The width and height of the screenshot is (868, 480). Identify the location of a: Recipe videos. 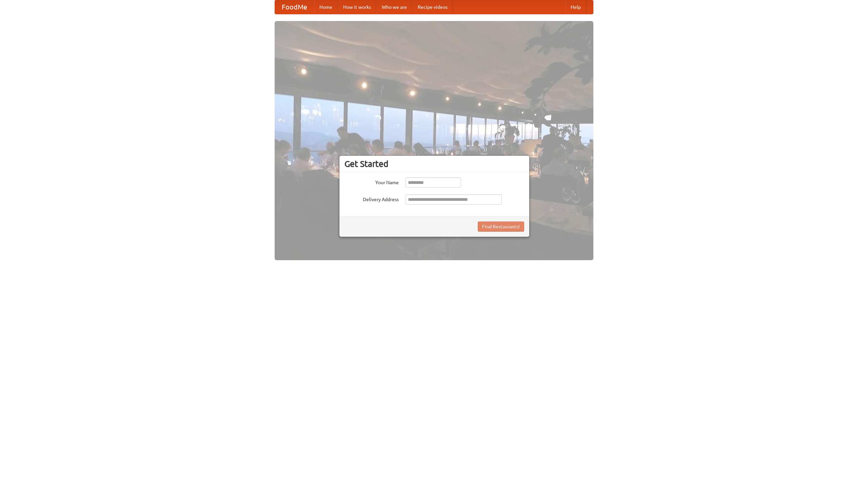
(433, 7).